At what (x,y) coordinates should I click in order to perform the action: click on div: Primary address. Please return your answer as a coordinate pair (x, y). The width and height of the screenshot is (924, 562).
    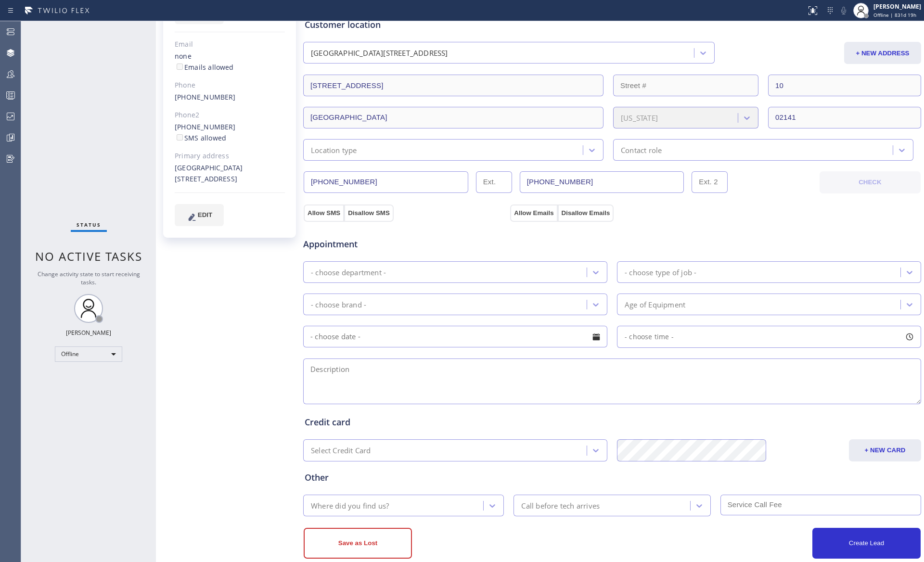
    Looking at the image, I should click on (230, 156).